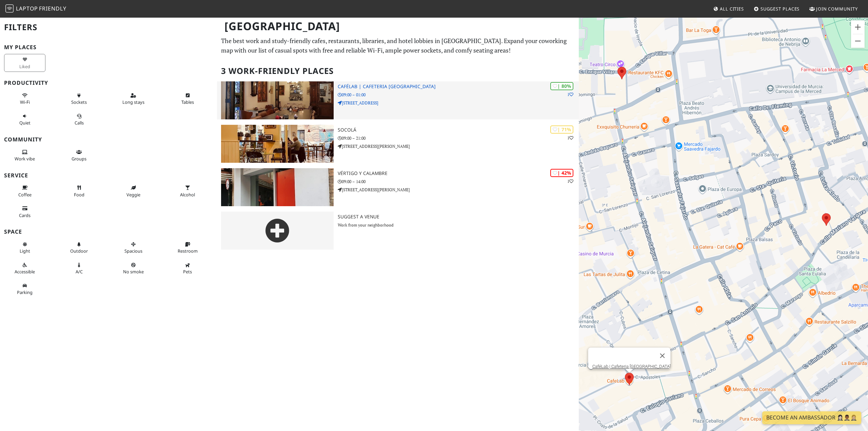 This screenshot has height=431, width=868. Describe the element at coordinates (398, 231) in the screenshot. I see `a: Suggest a Venue Work from your neighborhood` at that location.